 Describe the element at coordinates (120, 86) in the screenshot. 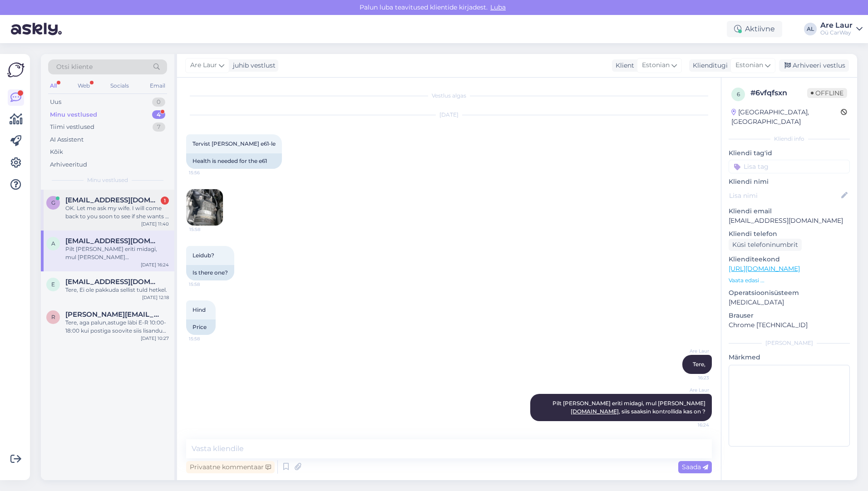

I see `div: Socials` at that location.